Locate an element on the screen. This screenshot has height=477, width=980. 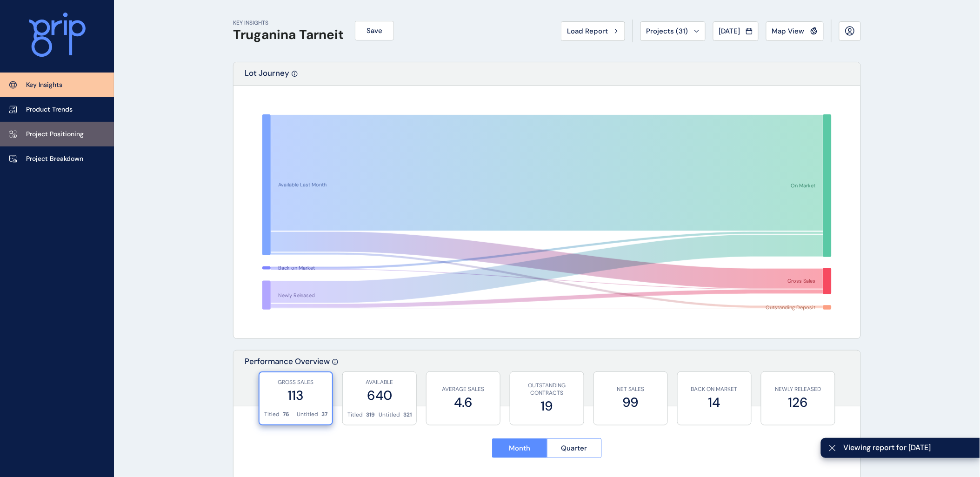
p: 321 is located at coordinates (408, 415).